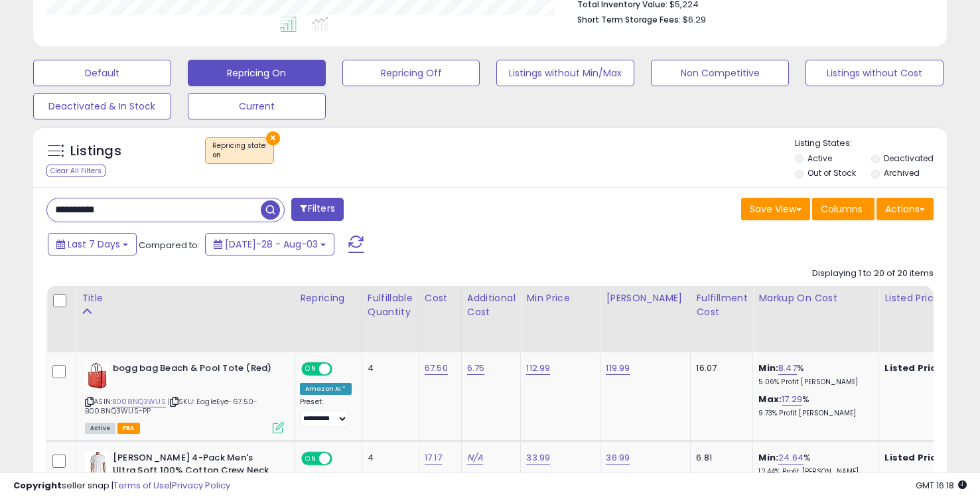 The height and width of the screenshot is (499, 980). I want to click on button: Listings without Cost, so click(875, 73).